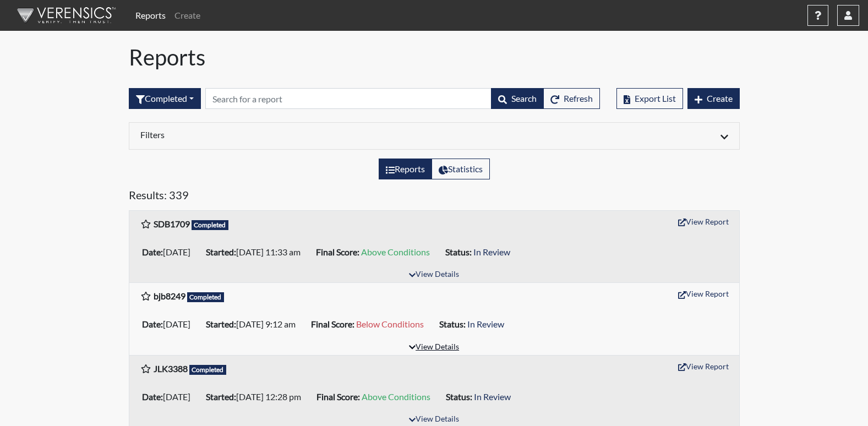 Image resolution: width=868 pixels, height=426 pixels. I want to click on a: Reports, so click(150, 15).